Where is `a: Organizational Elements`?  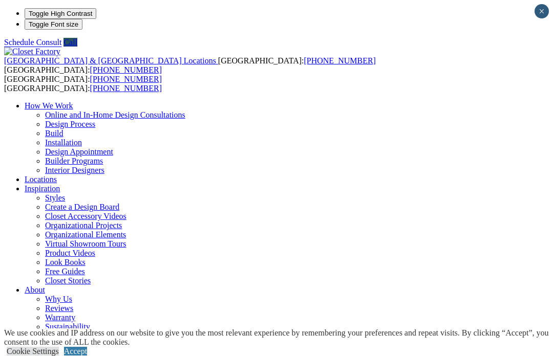 a: Organizational Elements is located at coordinates (86, 235).